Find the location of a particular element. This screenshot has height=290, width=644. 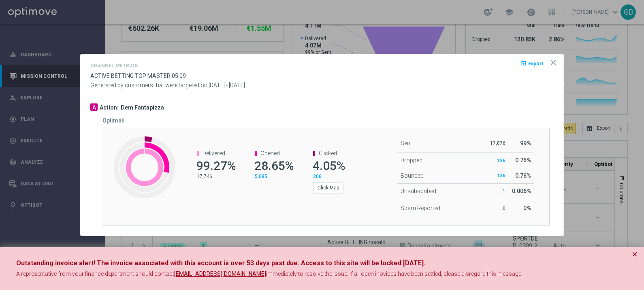

span: 0% is located at coordinates (527, 208).